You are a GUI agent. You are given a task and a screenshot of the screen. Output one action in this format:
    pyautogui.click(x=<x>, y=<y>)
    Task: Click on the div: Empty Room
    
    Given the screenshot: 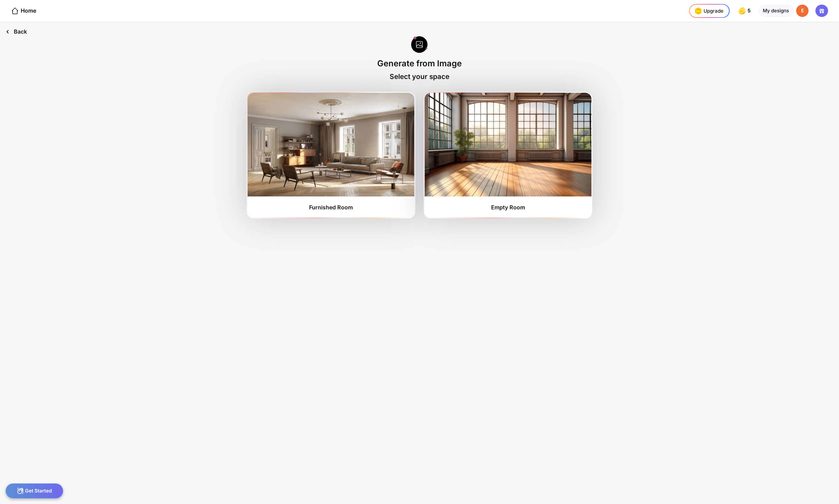 What is the action you would take?
    pyautogui.click(x=508, y=207)
    